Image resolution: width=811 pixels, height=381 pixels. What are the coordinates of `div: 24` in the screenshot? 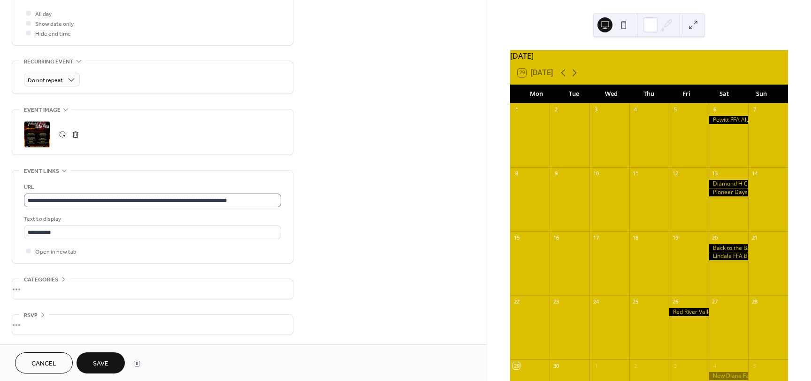 It's located at (596, 301).